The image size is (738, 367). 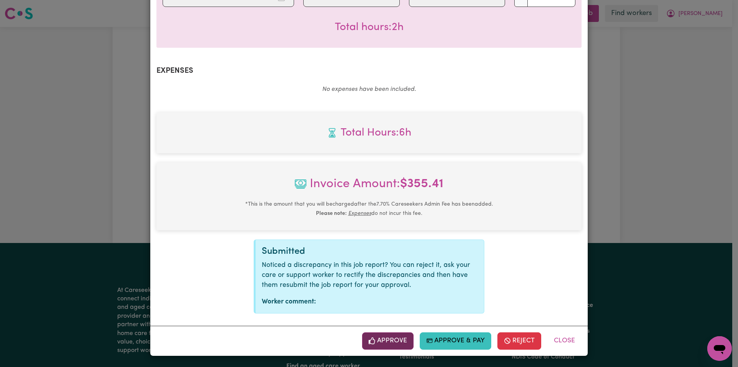 I want to click on span: Submitted, so click(x=283, y=251).